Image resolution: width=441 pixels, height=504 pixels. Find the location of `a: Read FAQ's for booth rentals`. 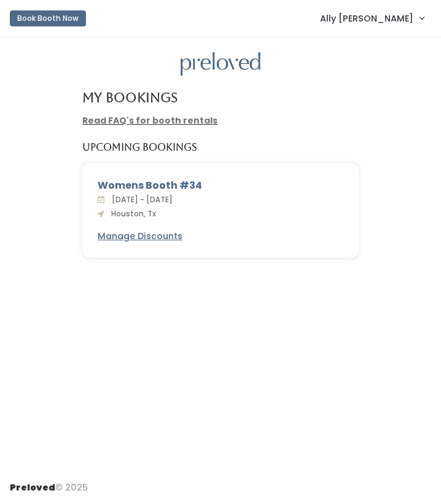

a: Read FAQ's for booth rentals is located at coordinates (150, 120).